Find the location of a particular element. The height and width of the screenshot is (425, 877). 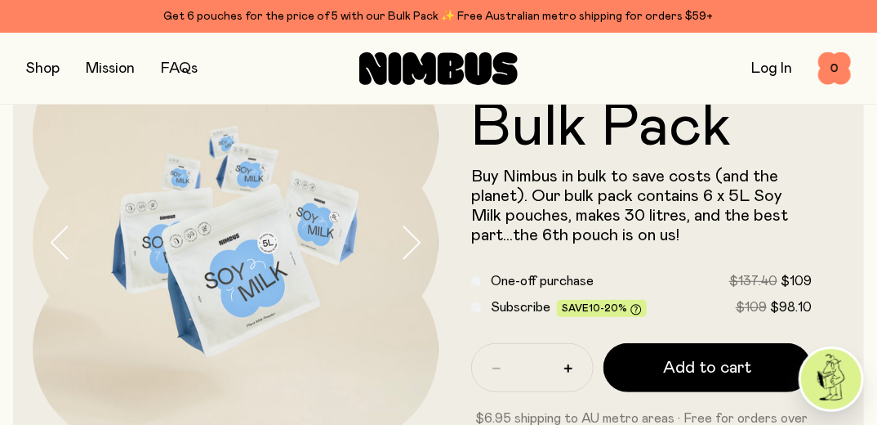

span: Buy Nimbus in bulk to save costs (and the planet). Our bulk pack contains 6 x 5L Soy Milk pouches... is located at coordinates (629, 206).